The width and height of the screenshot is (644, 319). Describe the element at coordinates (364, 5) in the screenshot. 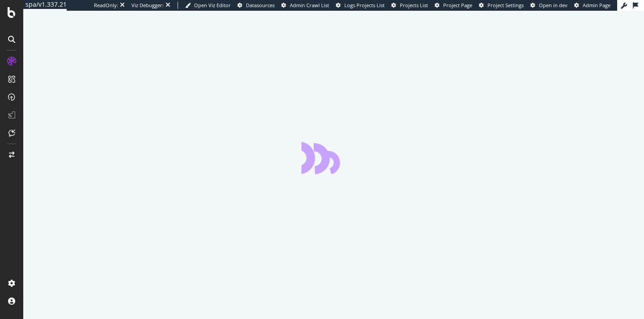

I see `span: Logs Projects List` at that location.